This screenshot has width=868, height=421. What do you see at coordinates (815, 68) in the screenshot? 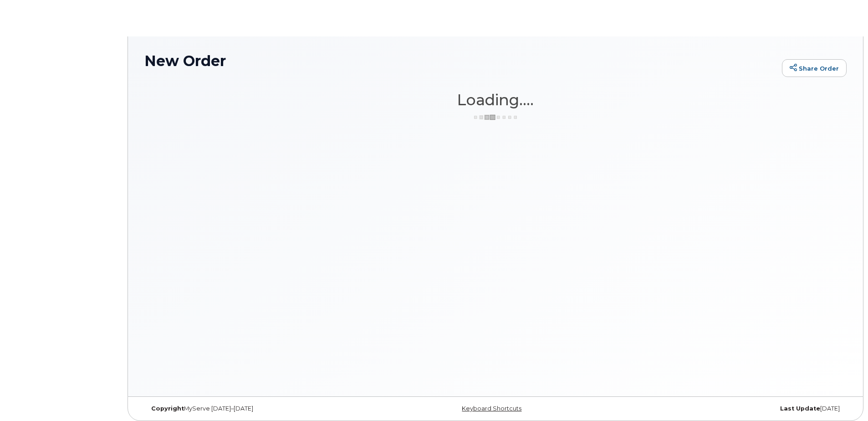
I see `a: Share Order` at bounding box center [815, 68].